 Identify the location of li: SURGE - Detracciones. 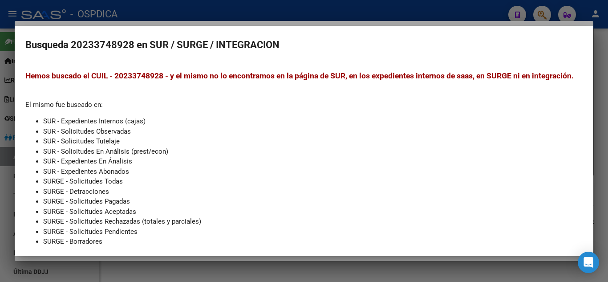
(313, 191).